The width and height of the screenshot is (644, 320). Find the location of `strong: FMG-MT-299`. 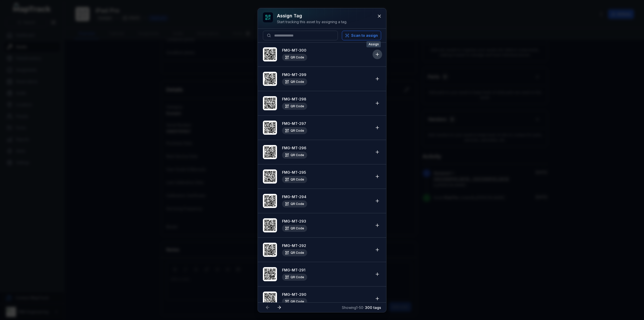

strong: FMG-MT-299 is located at coordinates (326, 75).